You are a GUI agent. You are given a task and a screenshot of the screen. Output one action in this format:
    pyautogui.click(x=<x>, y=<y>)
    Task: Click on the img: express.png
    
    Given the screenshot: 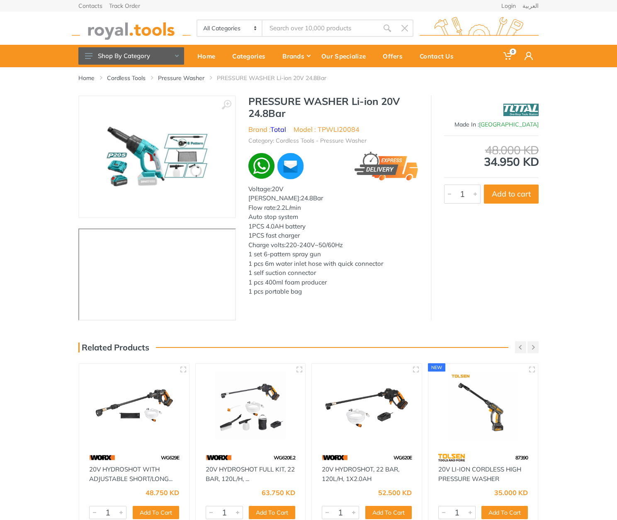 What is the action you would take?
    pyautogui.click(x=386, y=166)
    